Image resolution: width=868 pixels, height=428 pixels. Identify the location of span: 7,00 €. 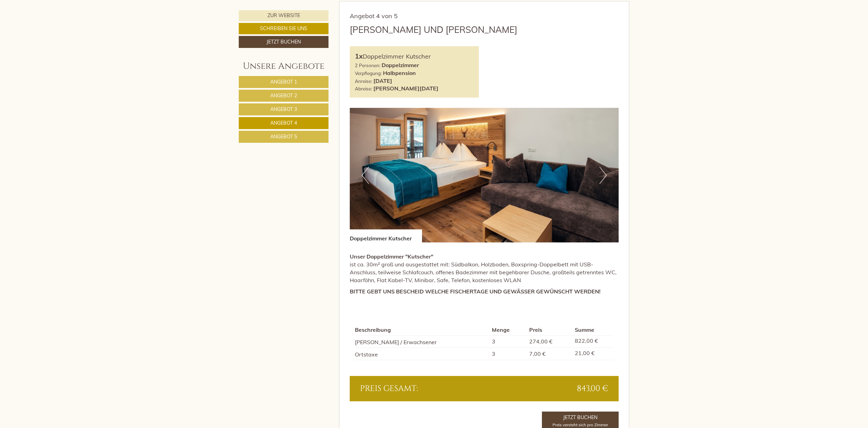
(538, 354).